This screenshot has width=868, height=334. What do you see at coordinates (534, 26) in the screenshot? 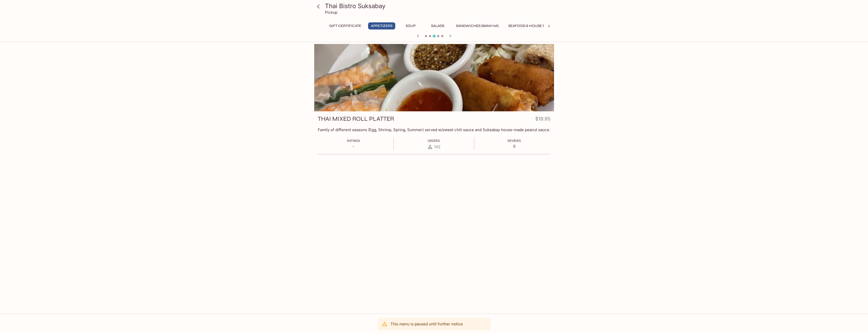
I see `button: Seafood & House Specials` at bounding box center [534, 26].